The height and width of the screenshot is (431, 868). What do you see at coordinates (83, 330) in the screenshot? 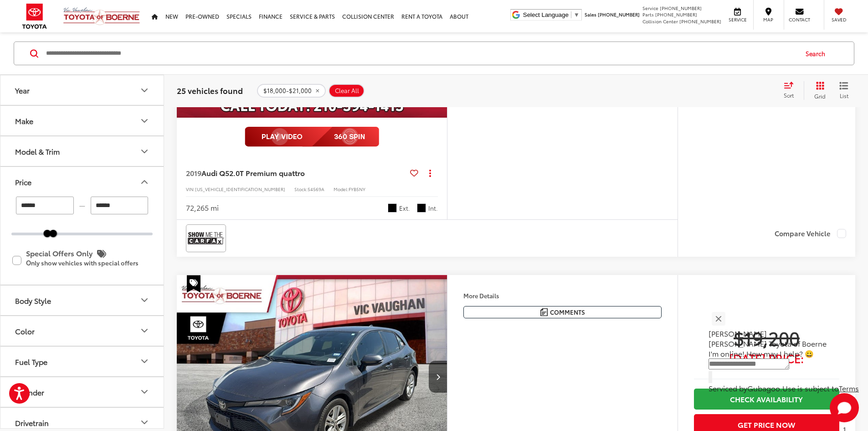
I see `button: ColorColor` at bounding box center [83, 330].